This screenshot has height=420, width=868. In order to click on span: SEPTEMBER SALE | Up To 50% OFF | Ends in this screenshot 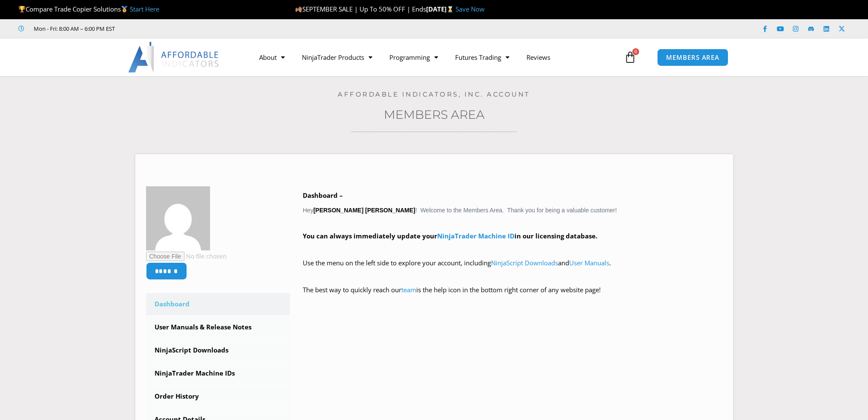, I will do `click(360, 9)`.